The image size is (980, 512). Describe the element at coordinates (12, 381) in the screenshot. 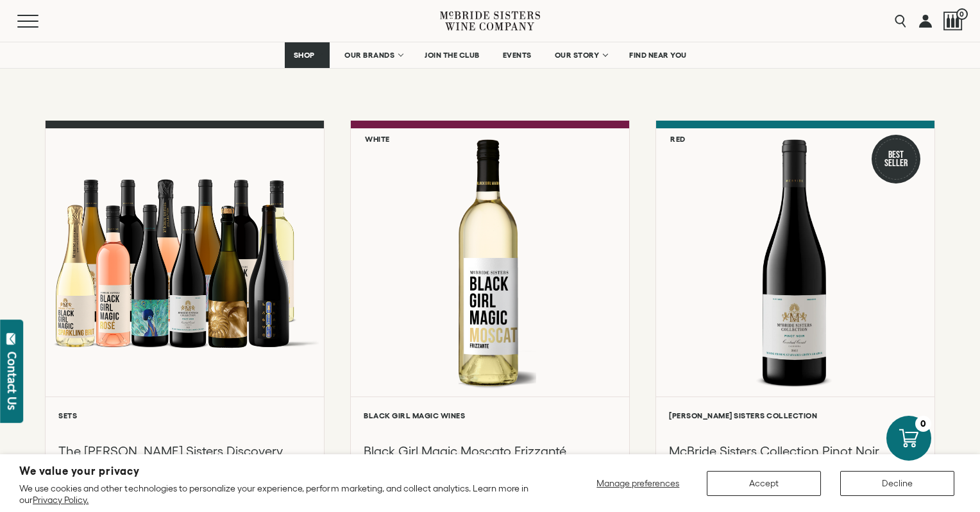

I see `div: Contact Us` at that location.